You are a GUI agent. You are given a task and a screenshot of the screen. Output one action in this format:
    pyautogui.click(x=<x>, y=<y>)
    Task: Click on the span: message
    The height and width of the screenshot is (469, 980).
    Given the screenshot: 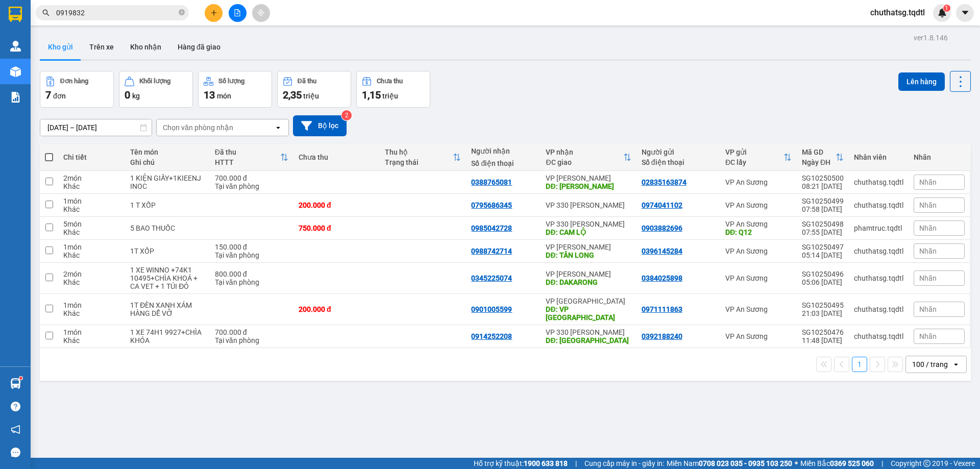 What is the action you would take?
    pyautogui.click(x=15, y=452)
    